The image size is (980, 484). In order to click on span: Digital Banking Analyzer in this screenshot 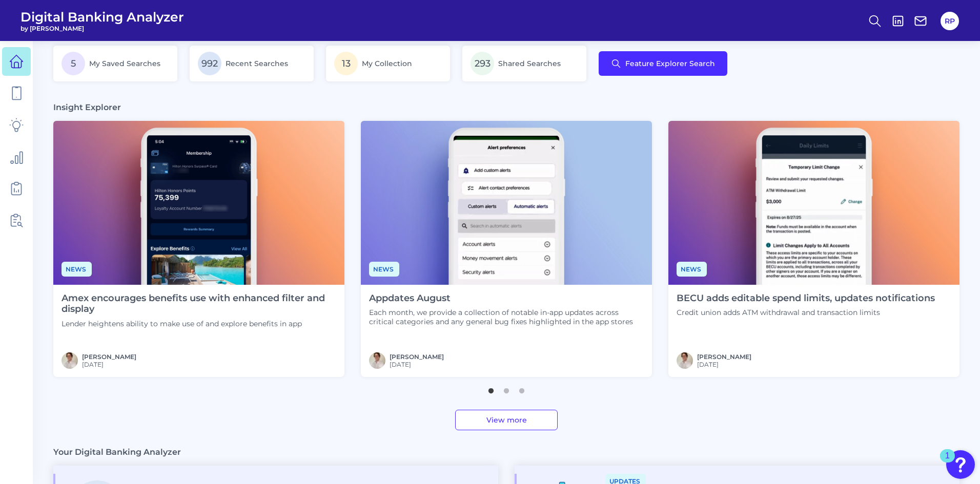, I will do `click(102, 17)`.